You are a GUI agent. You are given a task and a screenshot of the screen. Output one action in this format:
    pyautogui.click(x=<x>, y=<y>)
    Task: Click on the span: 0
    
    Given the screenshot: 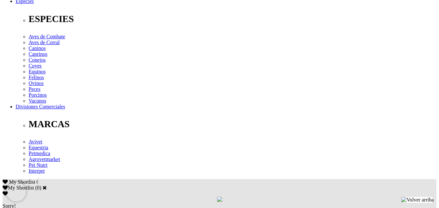 What is the action you would take?
    pyautogui.click(x=38, y=182)
    